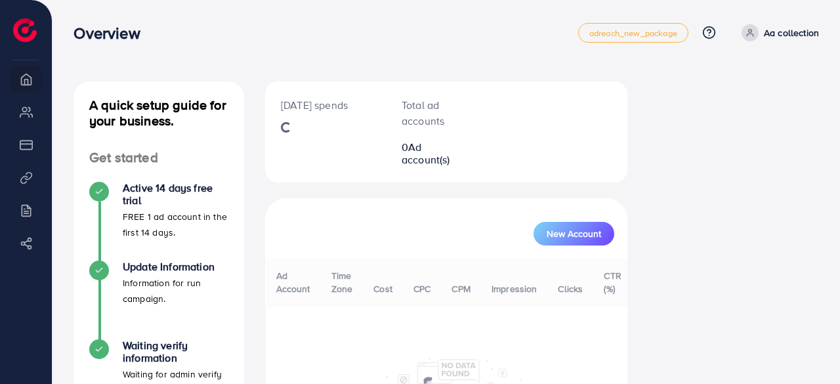 This screenshot has width=840, height=384. Describe the element at coordinates (574, 234) in the screenshot. I see `button: New Account` at that location.